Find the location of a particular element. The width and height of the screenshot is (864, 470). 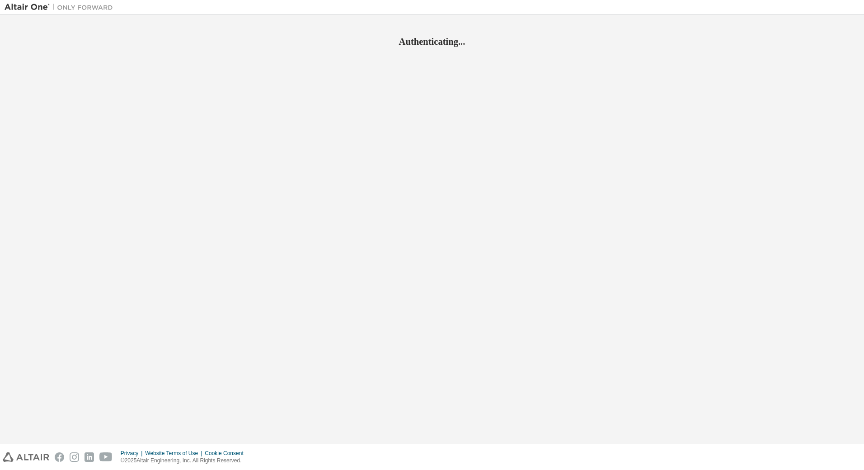

div: Privacy is located at coordinates (133, 453).